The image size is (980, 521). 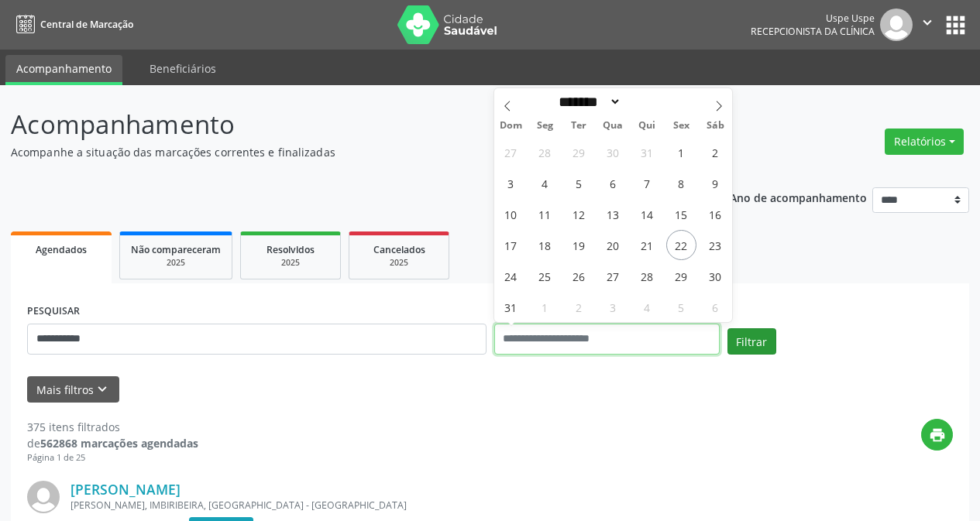 I want to click on span: Qui, so click(x=646, y=125).